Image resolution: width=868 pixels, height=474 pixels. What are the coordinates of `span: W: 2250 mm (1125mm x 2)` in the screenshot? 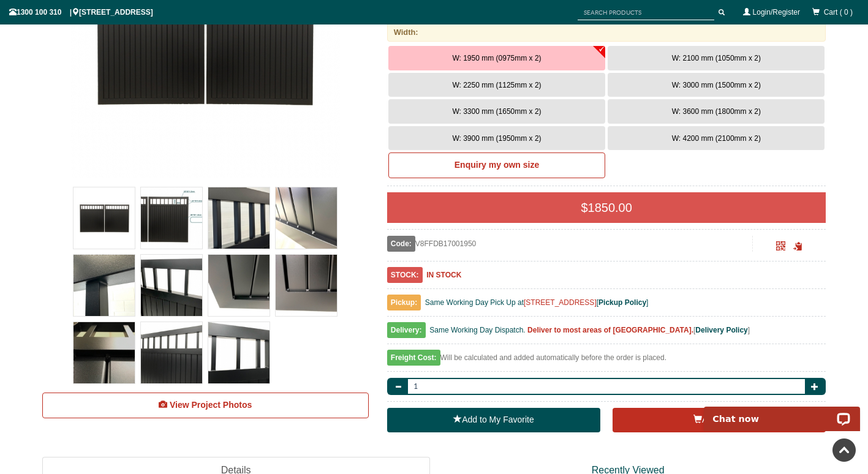 It's located at (496, 85).